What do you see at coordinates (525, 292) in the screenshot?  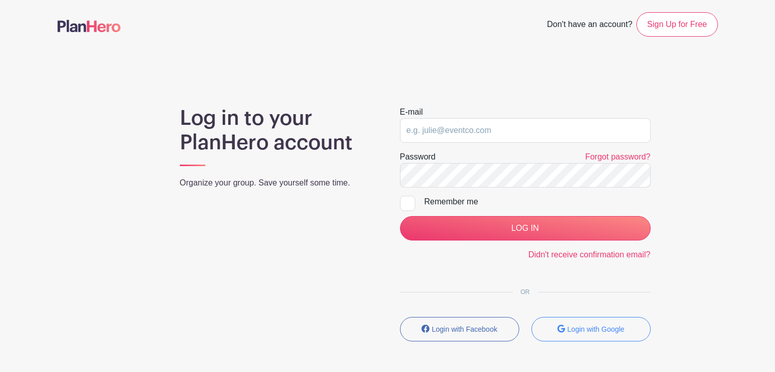 I see `span: OR` at bounding box center [525, 292].